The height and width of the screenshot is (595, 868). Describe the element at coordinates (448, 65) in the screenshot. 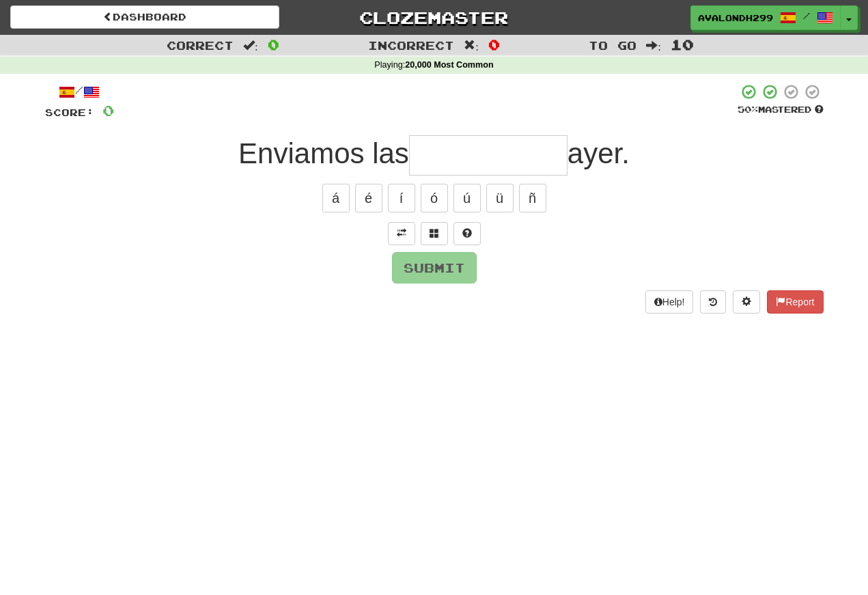

I see `strong: 20,000 Most Common` at that location.